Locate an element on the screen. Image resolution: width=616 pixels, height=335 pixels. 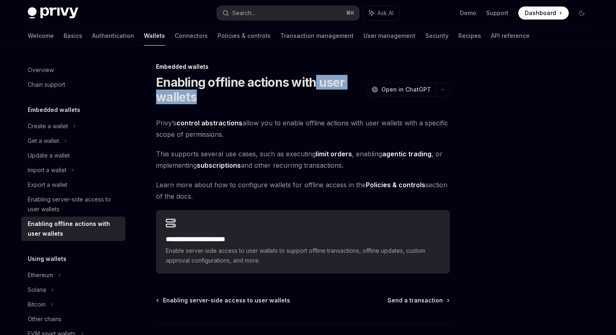
span: Enabling server-side access to user wallets is located at coordinates (226, 300).